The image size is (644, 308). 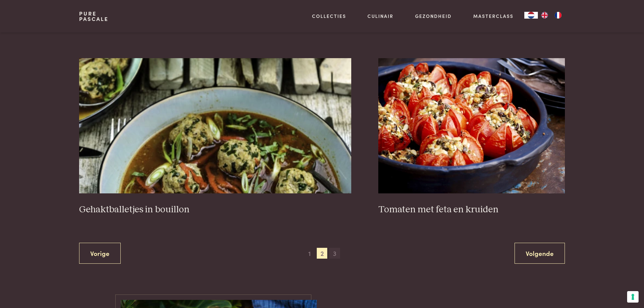 What do you see at coordinates (215, 209) in the screenshot?
I see `h3: Gehaktballetjes in bouillon` at bounding box center [215, 209].